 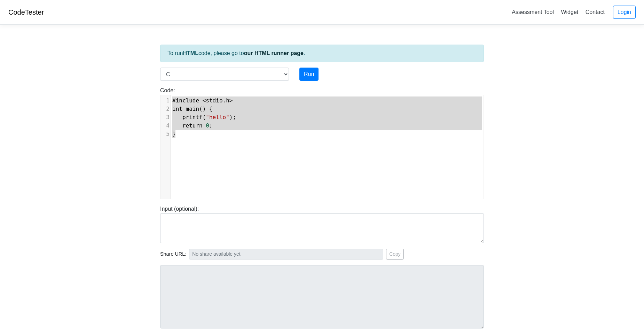 I want to click on div: To run code, please go to ., so click(x=322, y=53).